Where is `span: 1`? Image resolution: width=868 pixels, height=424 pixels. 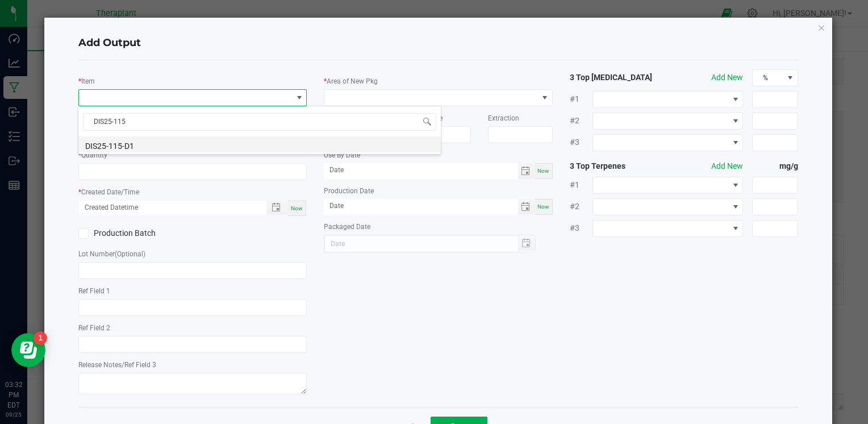 span: 1 is located at coordinates (7, 6).